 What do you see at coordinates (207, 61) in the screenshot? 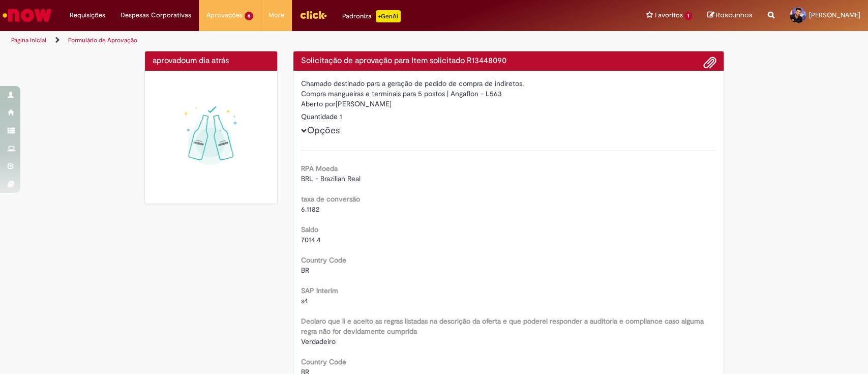
I see `span: um dia atrás` at bounding box center [207, 61].